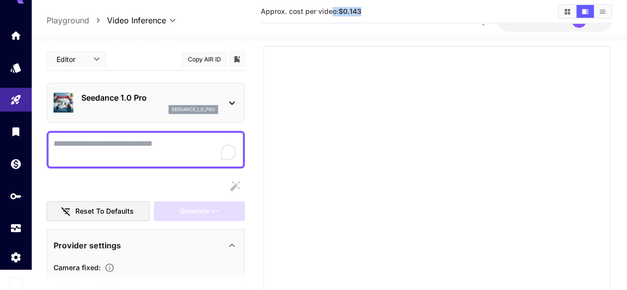  I want to click on p: Provider settings, so click(87, 245).